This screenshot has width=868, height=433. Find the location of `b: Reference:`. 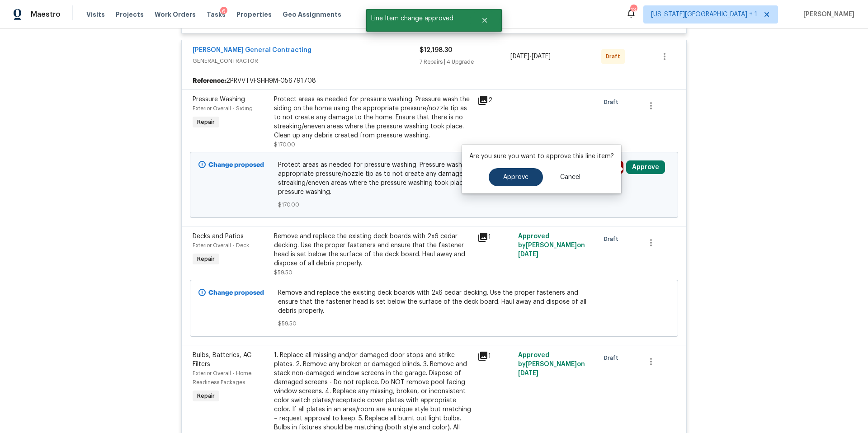

b: Reference: is located at coordinates (209, 81).